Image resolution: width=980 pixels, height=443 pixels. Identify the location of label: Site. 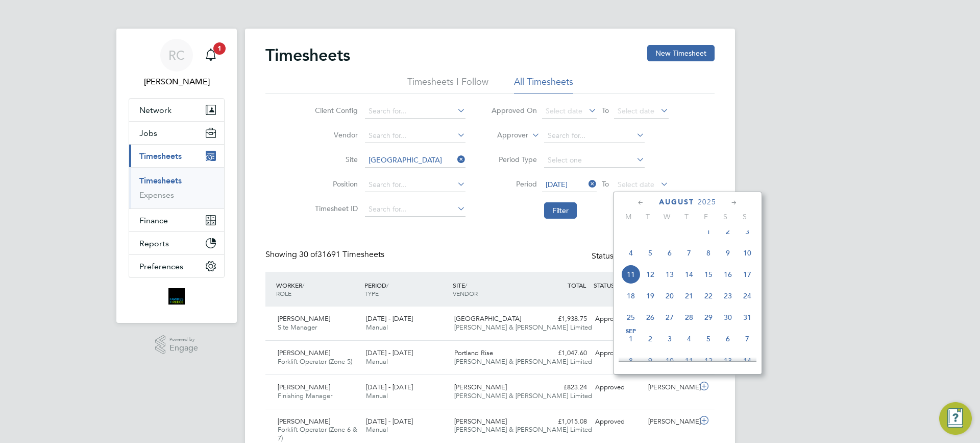
(335, 159).